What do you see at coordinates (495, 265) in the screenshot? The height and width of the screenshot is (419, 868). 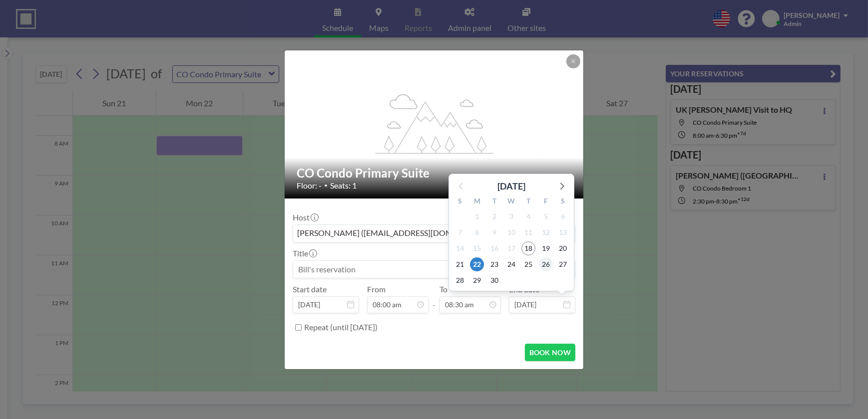 I see `span: Tuesday, September 23, 2025` at bounding box center [495, 265].